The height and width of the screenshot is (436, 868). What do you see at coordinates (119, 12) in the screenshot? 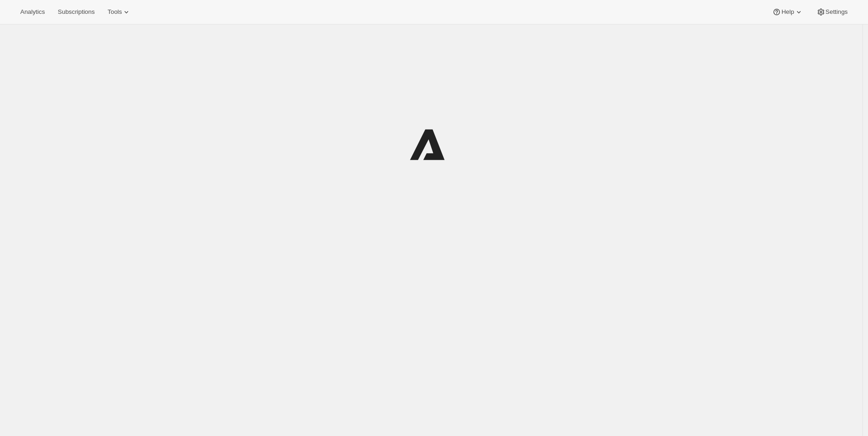
I see `button: Tools` at bounding box center [119, 12].